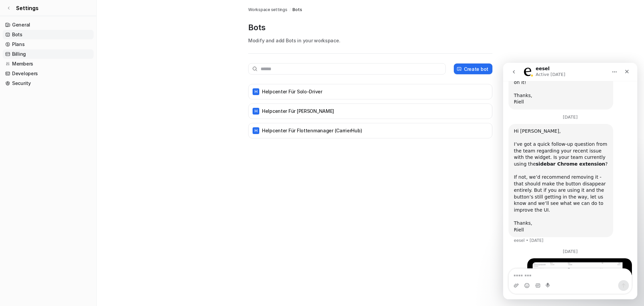 The image size is (644, 306). What do you see at coordinates (48, 64) in the screenshot?
I see `a: Members` at bounding box center [48, 64].